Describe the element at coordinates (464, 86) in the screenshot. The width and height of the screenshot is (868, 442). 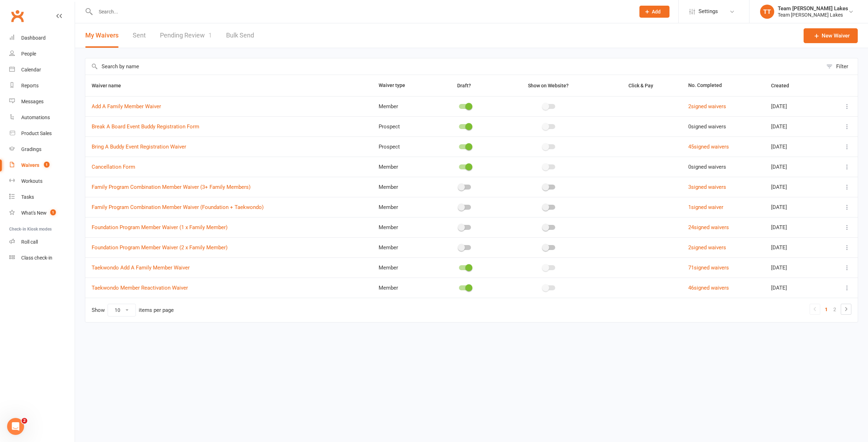
I see `span: Draft?` at that location.